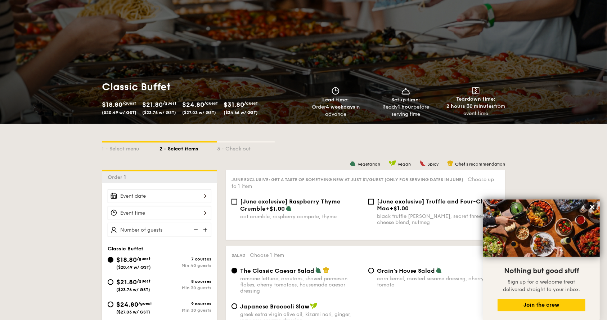 This screenshot has width=607, height=320. What do you see at coordinates (241, 112) in the screenshot?
I see `span: ($34.66 w/ GST)` at bounding box center [241, 112].